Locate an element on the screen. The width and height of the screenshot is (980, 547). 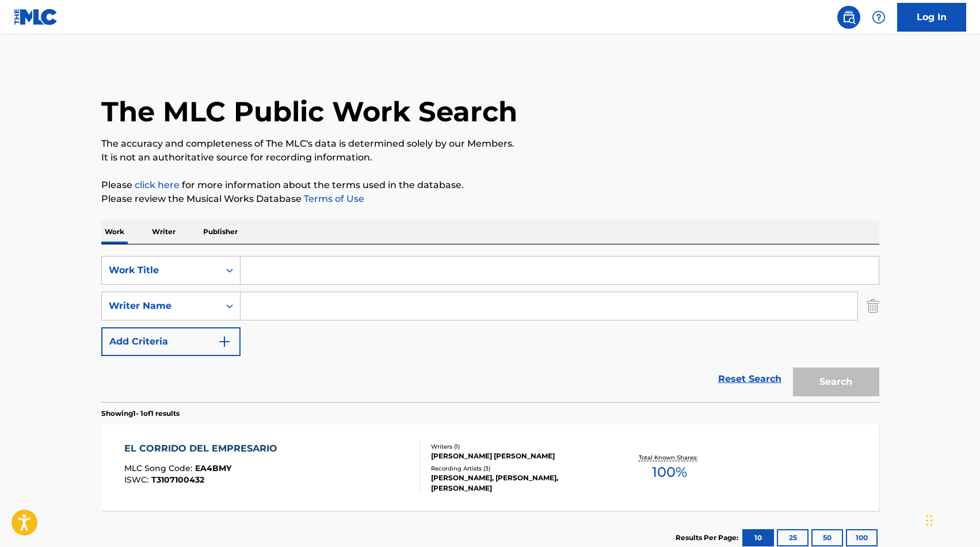
button: 50 is located at coordinates (827, 538).